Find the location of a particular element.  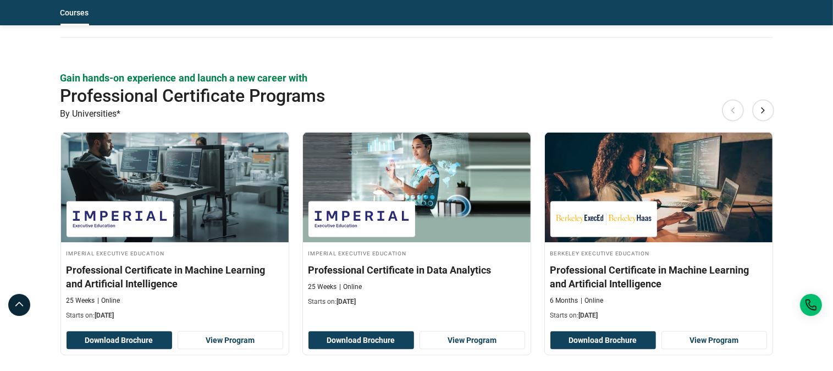

a: Data Science and Analytics Course by Imperial Executive Education - October 16, 2025 Imperial Exe... is located at coordinates (417, 222).